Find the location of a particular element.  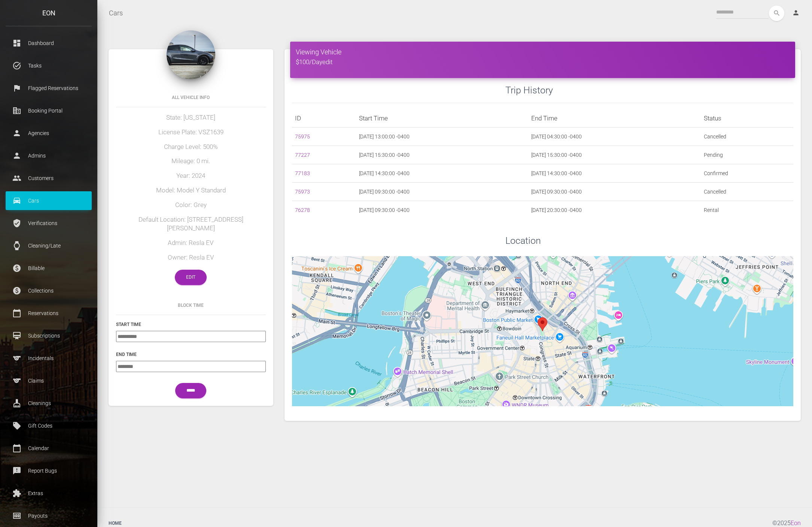

a: paid Billable is located at coordinates (49, 268).